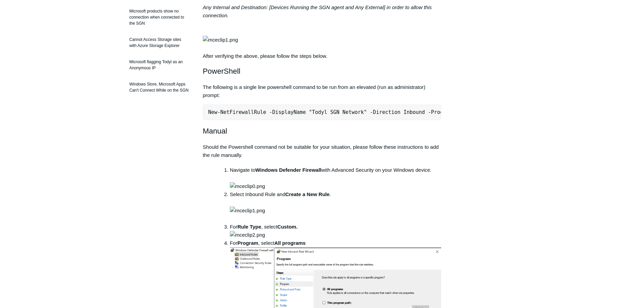 Image resolution: width=644 pixels, height=308 pixels. Describe the element at coordinates (159, 87) in the screenshot. I see `a: Windows Store, Microsoft Apps Can't Connect While on the SGN` at that location.